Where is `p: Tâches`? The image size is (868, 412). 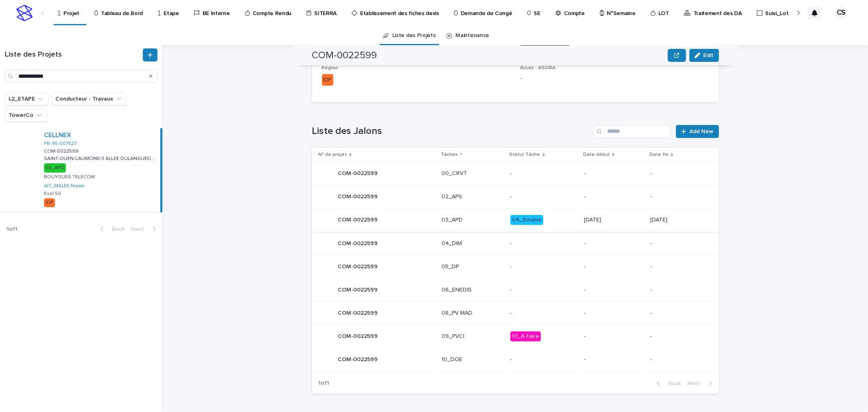 p: Tâches is located at coordinates (449, 155).